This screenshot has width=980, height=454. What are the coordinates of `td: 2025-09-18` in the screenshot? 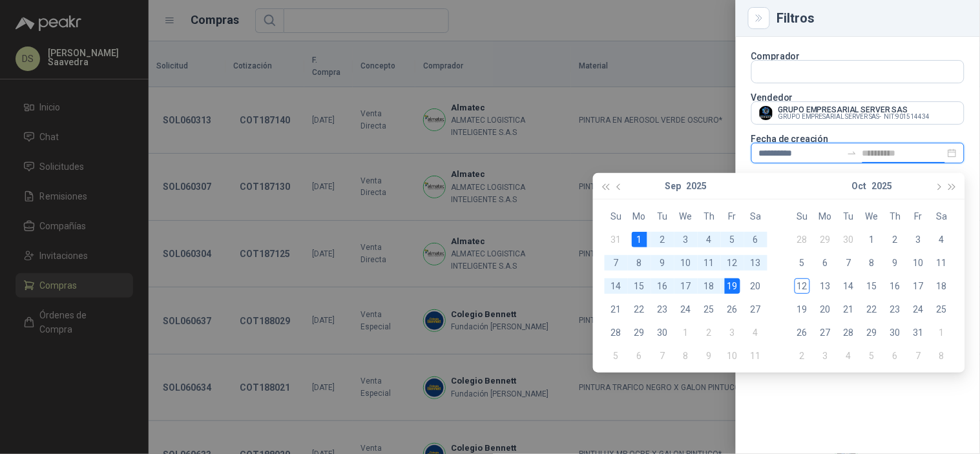 It's located at (710, 286).